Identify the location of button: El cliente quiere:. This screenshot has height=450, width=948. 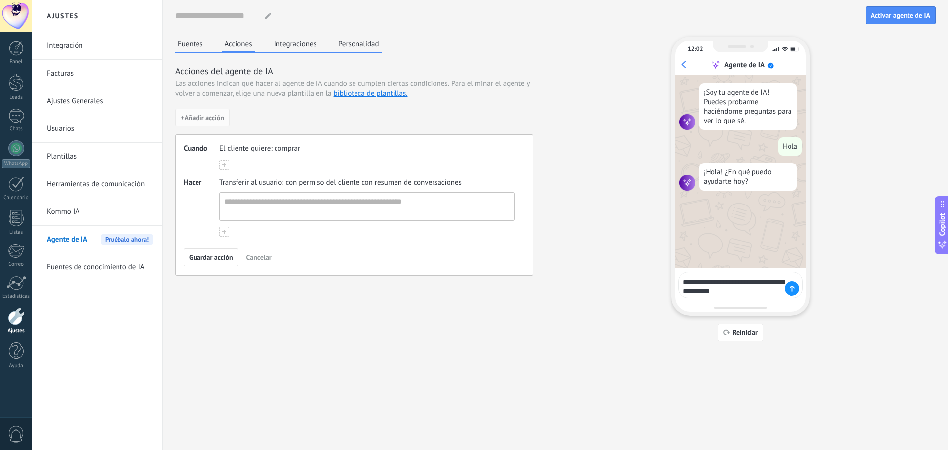
(246, 149).